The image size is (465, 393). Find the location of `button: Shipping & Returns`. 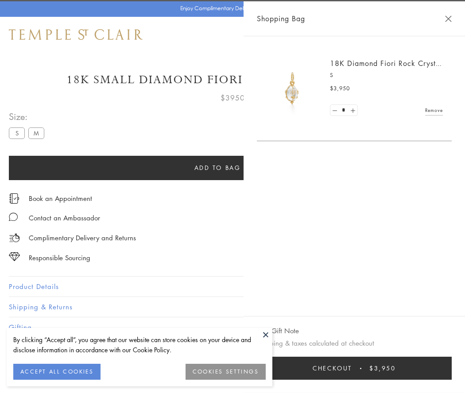

button: Shipping & Returns is located at coordinates (232, 307).